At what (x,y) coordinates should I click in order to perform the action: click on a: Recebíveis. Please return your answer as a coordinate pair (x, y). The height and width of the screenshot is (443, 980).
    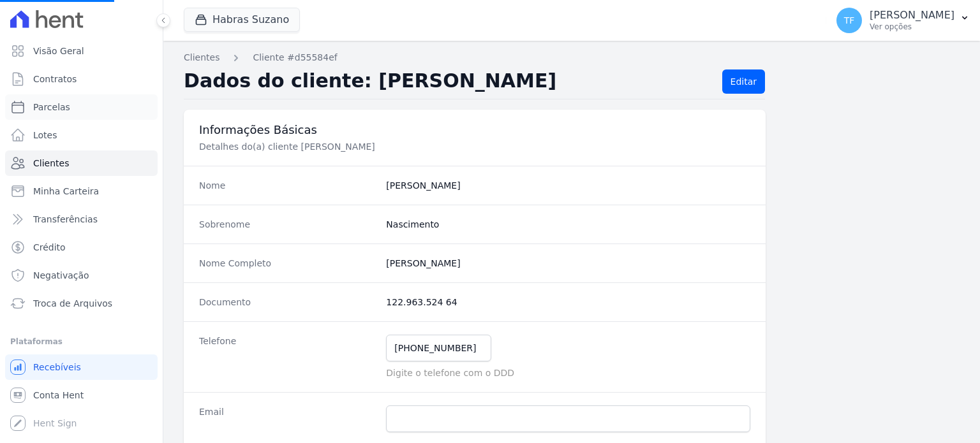
    Looking at the image, I should click on (81, 367).